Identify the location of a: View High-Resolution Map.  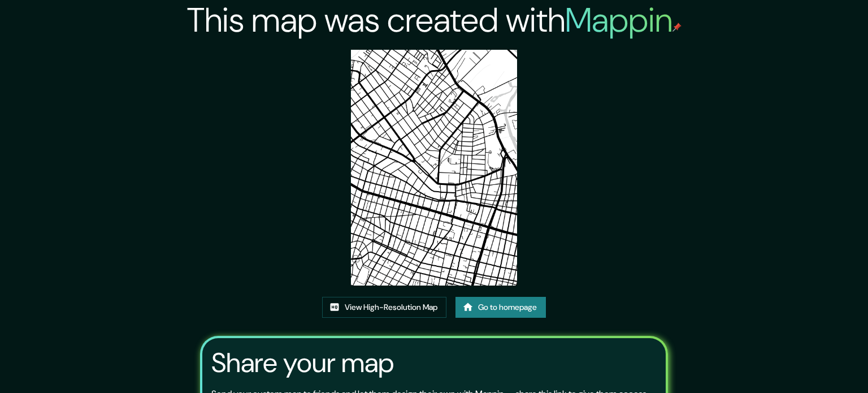
(384, 307).